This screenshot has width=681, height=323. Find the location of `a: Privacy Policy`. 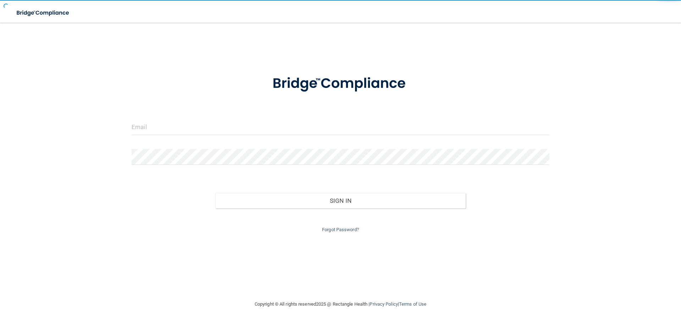

a: Privacy Policy is located at coordinates (383, 304).